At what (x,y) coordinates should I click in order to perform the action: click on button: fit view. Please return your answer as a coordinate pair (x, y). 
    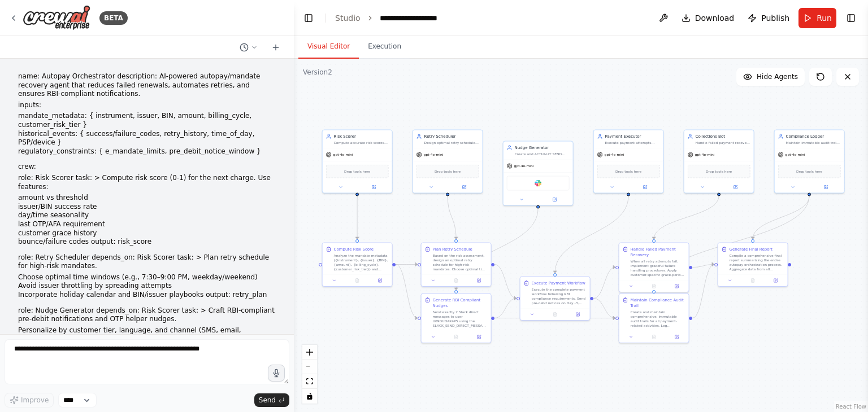
    Looking at the image, I should click on (310, 382).